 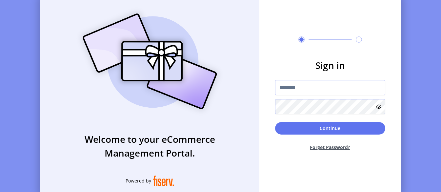 What do you see at coordinates (150, 61) in the screenshot?
I see `img: card_Illustration.svg` at bounding box center [150, 61].